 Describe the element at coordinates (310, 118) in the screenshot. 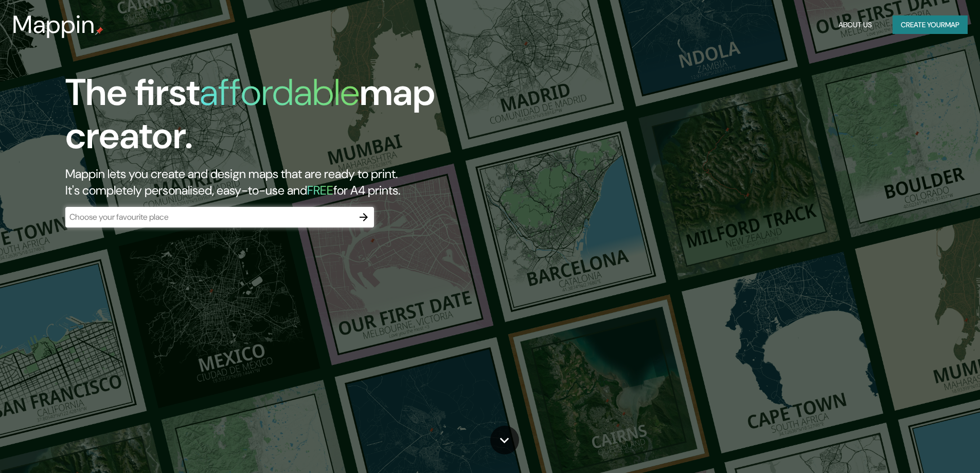

I see `h1: The first map creator.` at that location.